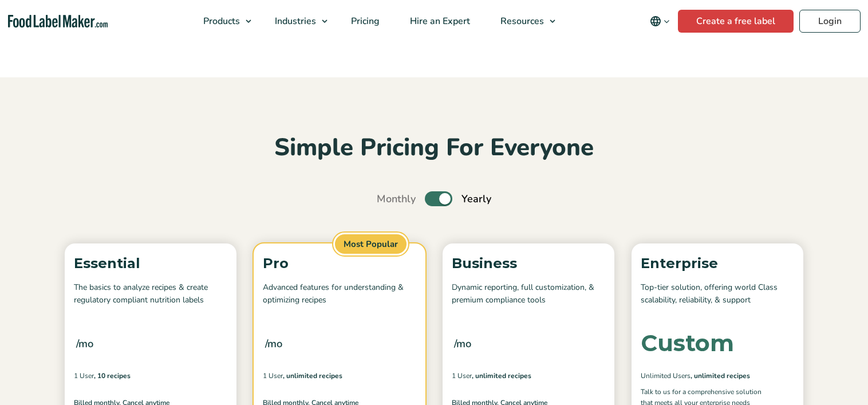  What do you see at coordinates (339, 294) in the screenshot?
I see `p: Advanced features for understanding & optimizing recipes` at bounding box center [339, 294].